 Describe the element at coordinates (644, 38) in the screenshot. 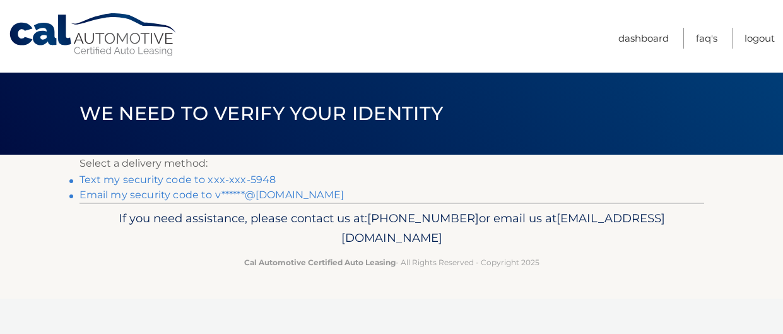

I see `a: Dashboard` at that location.